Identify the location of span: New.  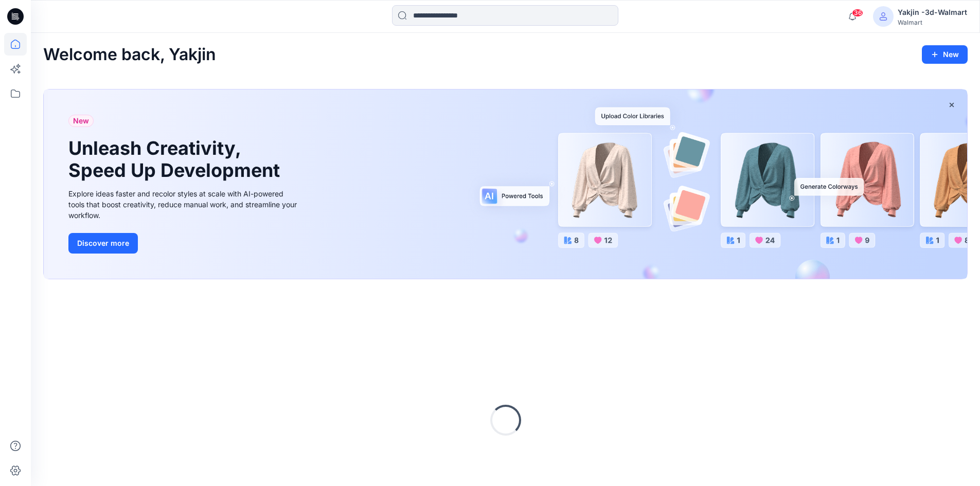
(80, 121).